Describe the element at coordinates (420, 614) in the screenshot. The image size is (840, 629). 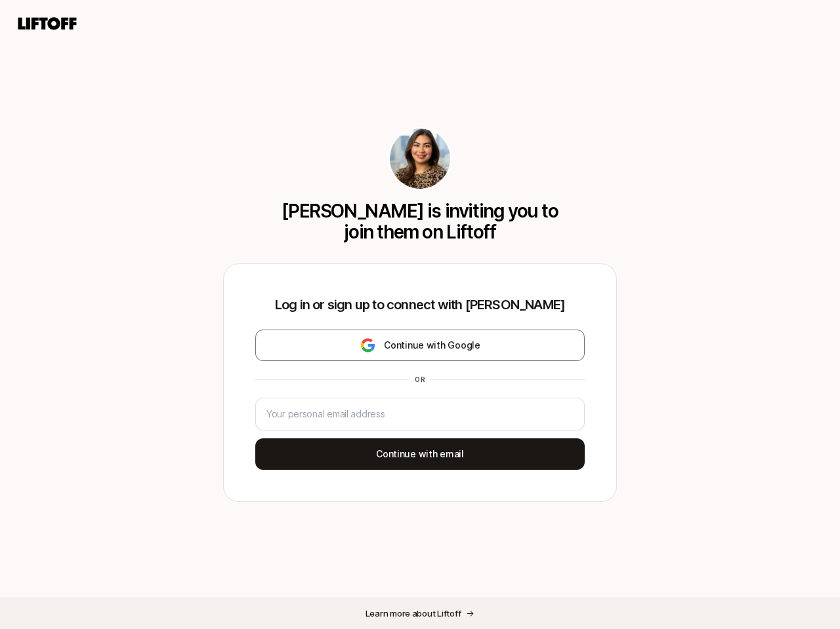
I see `button: Learn more about Liftoff` at that location.